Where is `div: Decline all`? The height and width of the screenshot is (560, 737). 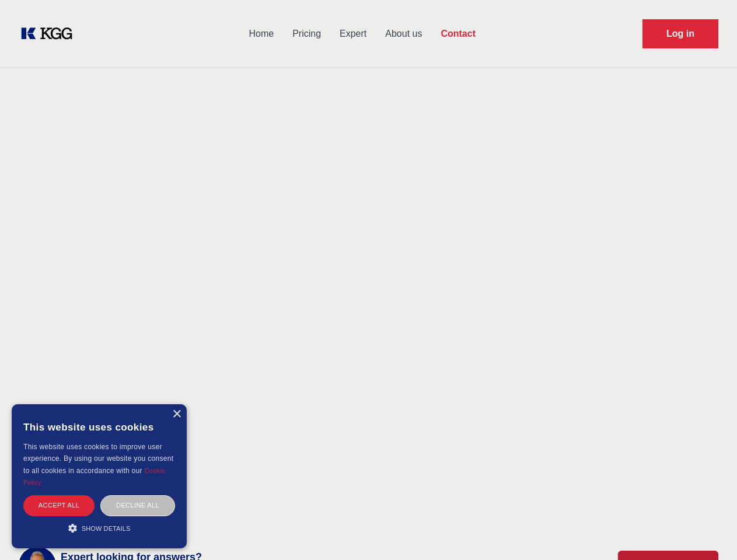 div: Decline all is located at coordinates (137, 505).